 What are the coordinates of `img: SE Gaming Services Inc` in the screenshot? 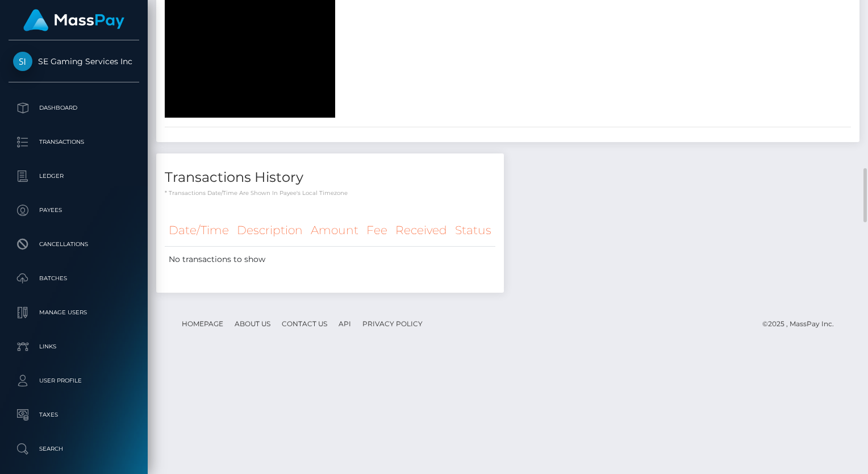 It's located at (22, 61).